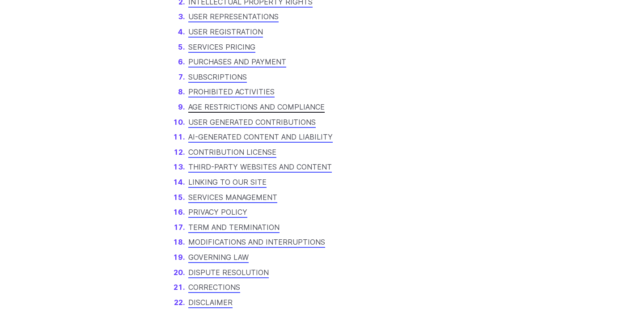 This screenshot has width=644, height=314. Describe the element at coordinates (260, 167) in the screenshot. I see `a: THIRD-PARTY WEBSITES AND CONTENT` at that location.